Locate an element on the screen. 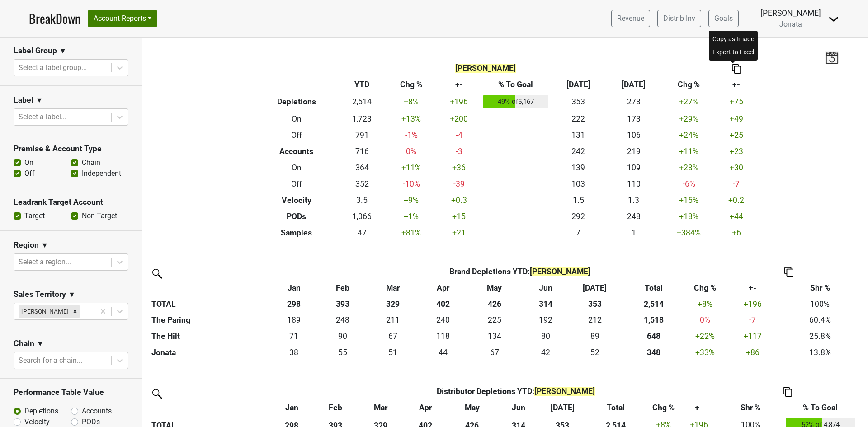 The width and height of the screenshot is (868, 427). div: 80 is located at coordinates (546, 337).